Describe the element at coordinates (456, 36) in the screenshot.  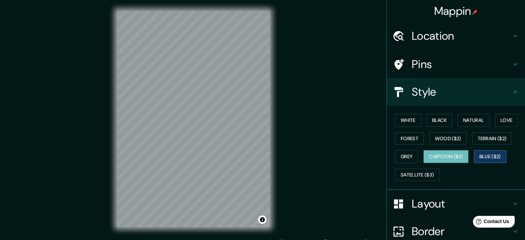
I see `div: Location` at that location.